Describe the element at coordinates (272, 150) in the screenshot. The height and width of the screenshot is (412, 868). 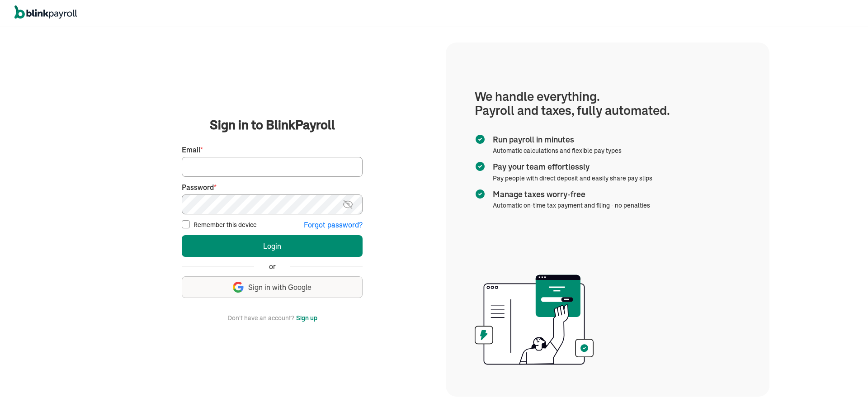
I see `label: Email` at that location.